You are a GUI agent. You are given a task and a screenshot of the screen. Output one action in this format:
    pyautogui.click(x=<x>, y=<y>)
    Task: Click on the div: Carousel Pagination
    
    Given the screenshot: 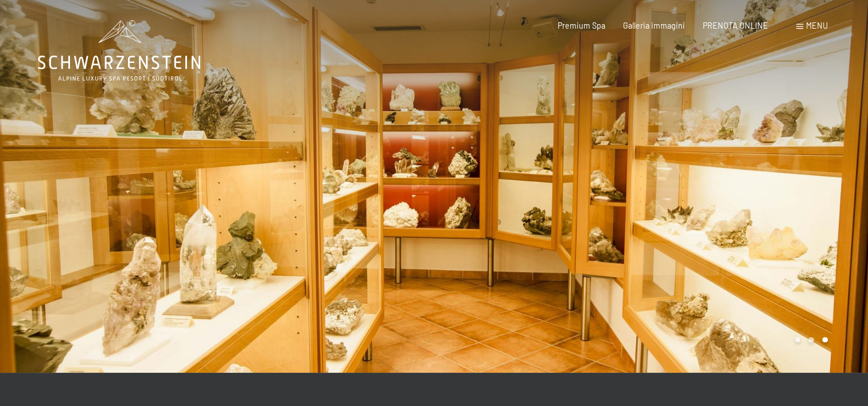 What is the action you would take?
    pyautogui.click(x=809, y=340)
    